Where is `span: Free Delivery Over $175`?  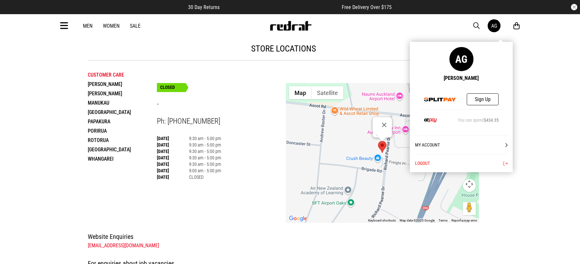 span: Free Delivery Over $175 is located at coordinates (367, 7).